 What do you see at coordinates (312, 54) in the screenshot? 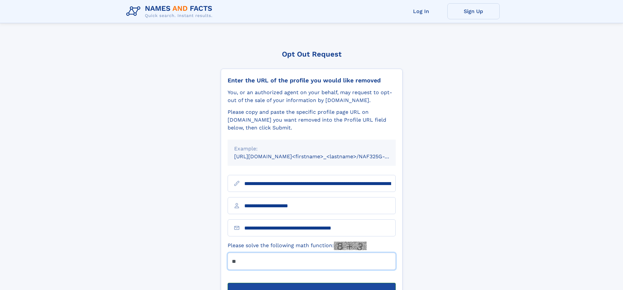
I see `div: Opt Out Request` at bounding box center [312, 54].